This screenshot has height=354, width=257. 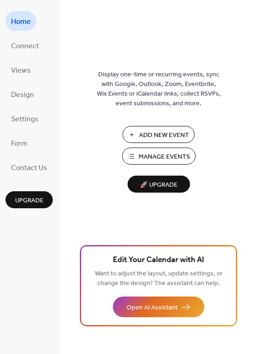 I want to click on a: Design, so click(x=23, y=94).